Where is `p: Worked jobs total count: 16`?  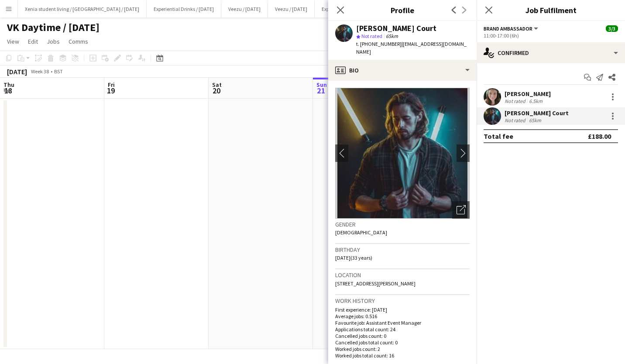
p: Worked jobs total count: 16 is located at coordinates (402, 356).